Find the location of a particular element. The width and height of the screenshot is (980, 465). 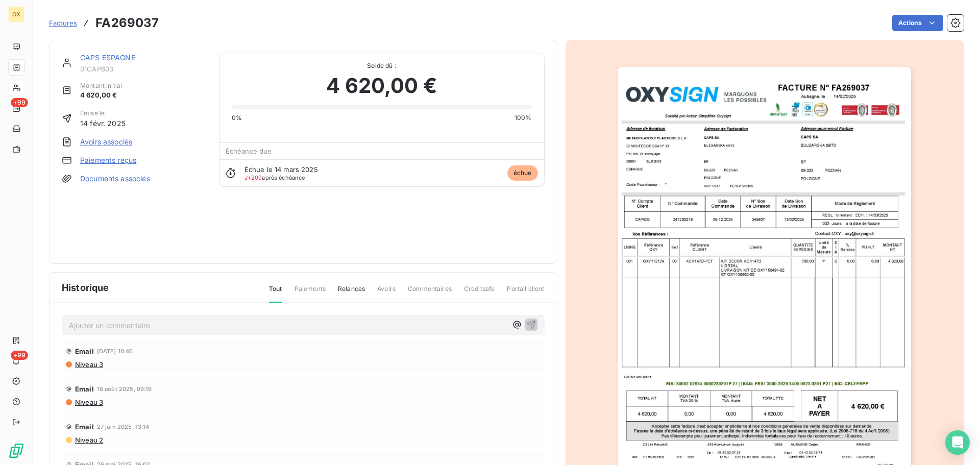

h3: FA269037 is located at coordinates (127, 23).